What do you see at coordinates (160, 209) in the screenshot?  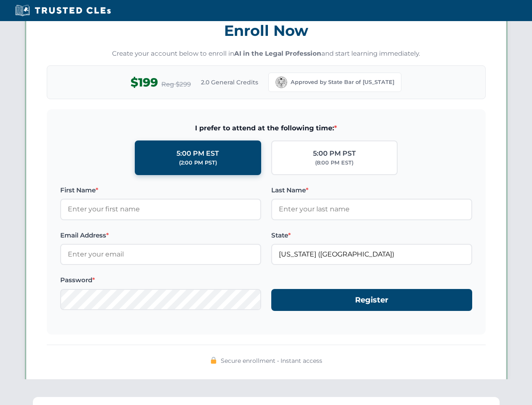 I see `input: Enter your first name` at bounding box center [160, 209].